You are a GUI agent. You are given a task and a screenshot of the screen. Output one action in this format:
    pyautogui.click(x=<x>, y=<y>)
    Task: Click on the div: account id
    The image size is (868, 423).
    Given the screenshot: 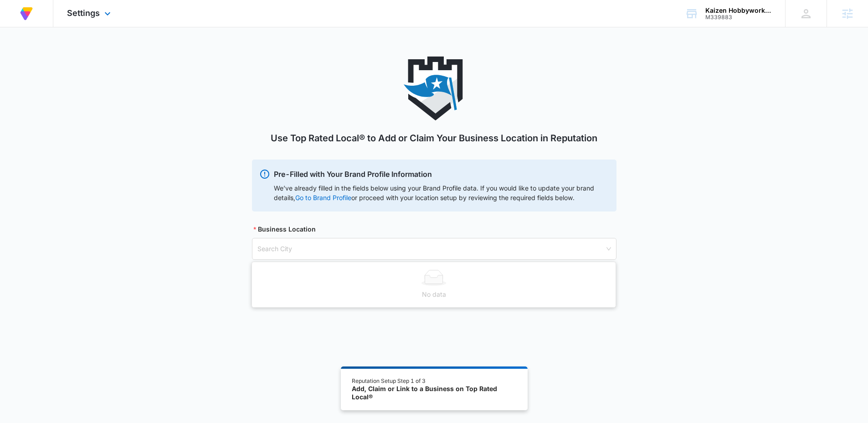 What is the action you would take?
    pyautogui.click(x=739, y=18)
    